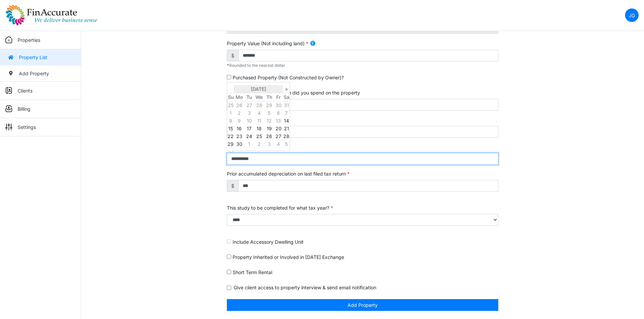 The width and height of the screenshot is (644, 319). I want to click on button: Add Property, so click(363, 305).